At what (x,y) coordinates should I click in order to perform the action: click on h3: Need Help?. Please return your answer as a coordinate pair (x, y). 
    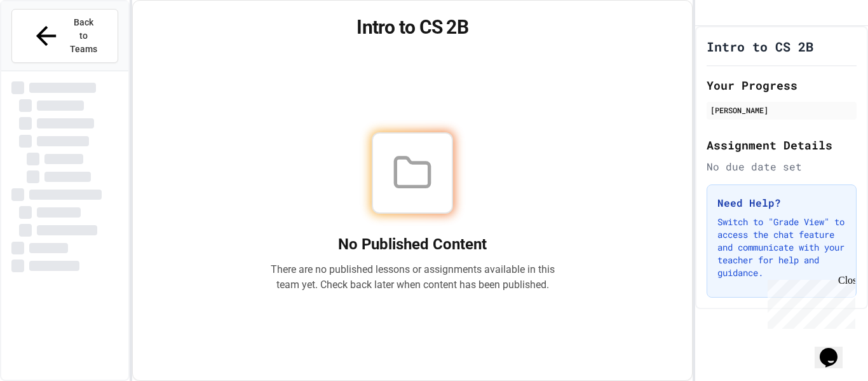
    Looking at the image, I should click on (782, 203).